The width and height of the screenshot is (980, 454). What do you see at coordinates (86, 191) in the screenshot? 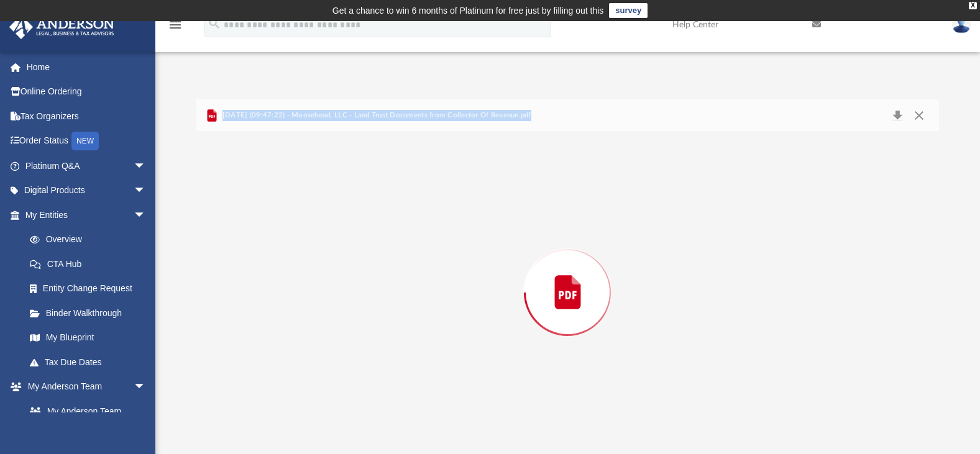
I see `a: Digital Productsarrow_drop_down` at bounding box center [86, 191].